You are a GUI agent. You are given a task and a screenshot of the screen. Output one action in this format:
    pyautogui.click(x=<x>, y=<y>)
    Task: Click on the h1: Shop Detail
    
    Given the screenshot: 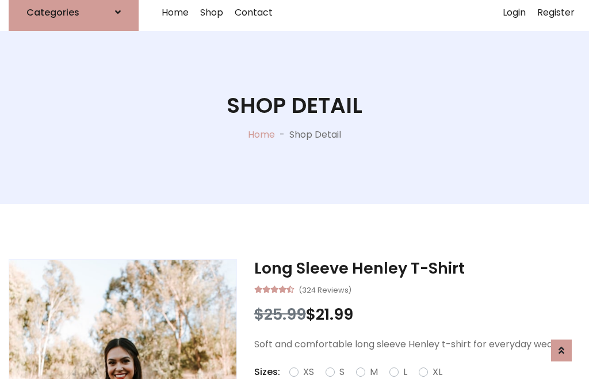 What is the action you would take?
    pyautogui.click(x=295, y=105)
    